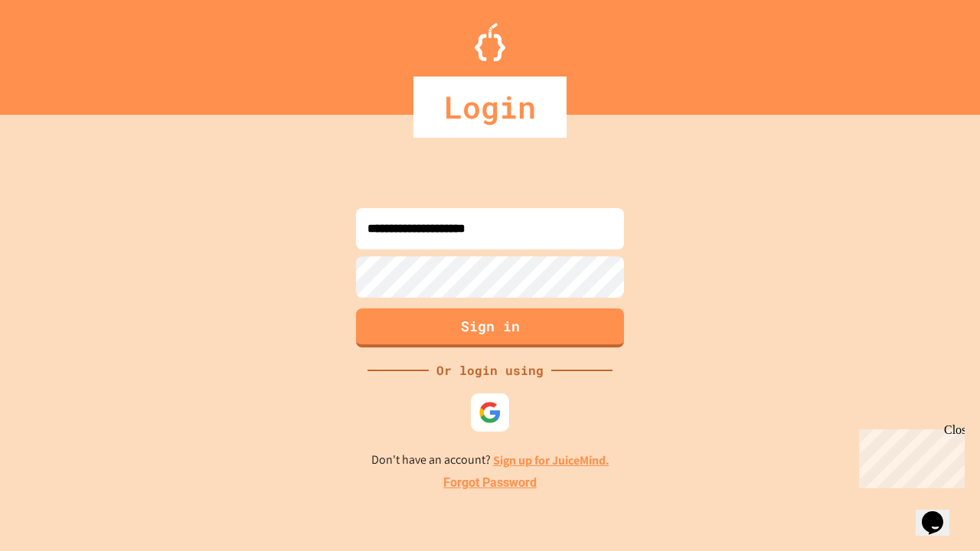 Image resolution: width=980 pixels, height=551 pixels. I want to click on button: Sign in, so click(490, 327).